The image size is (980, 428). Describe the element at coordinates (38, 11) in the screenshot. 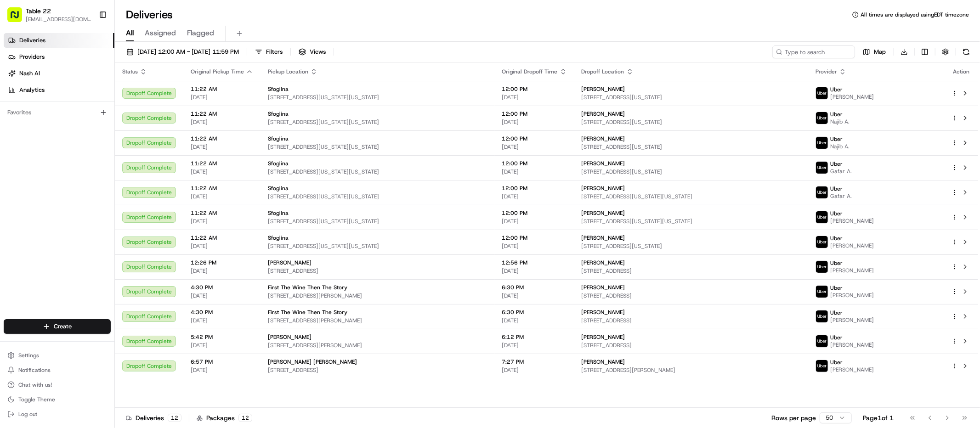

I see `span: Table 22` at that location.